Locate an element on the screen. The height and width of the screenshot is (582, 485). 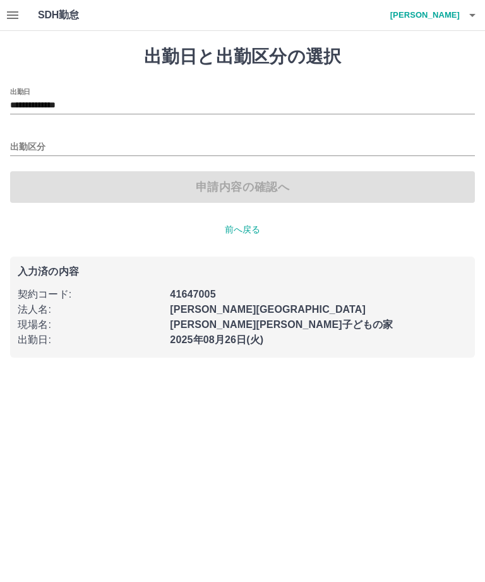
h1: 出勤日と出勤区分の選択 is located at coordinates (243, 57).